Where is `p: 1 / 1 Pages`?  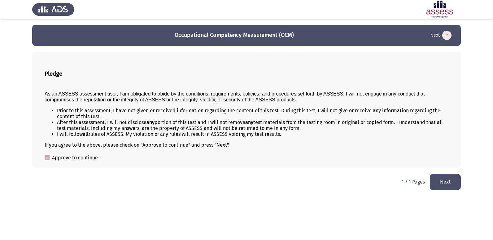
p: 1 / 1 Pages is located at coordinates (413, 182).